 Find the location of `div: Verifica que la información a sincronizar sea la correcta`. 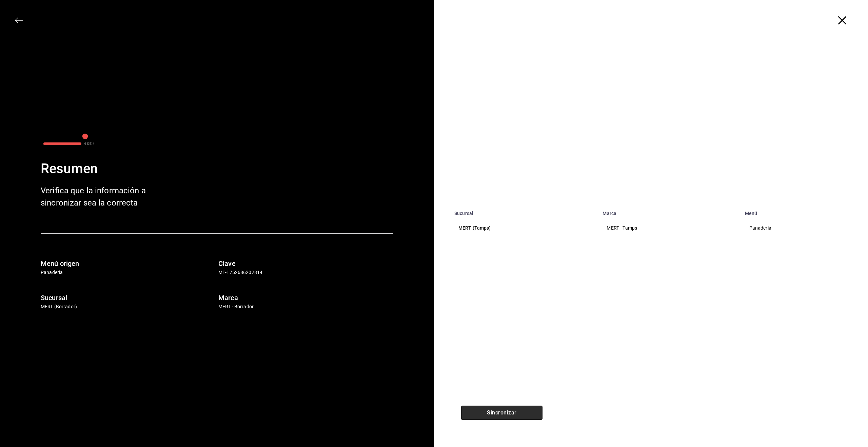

div: Verifica que la información a sincronizar sea la correcta is located at coordinates (95, 197).